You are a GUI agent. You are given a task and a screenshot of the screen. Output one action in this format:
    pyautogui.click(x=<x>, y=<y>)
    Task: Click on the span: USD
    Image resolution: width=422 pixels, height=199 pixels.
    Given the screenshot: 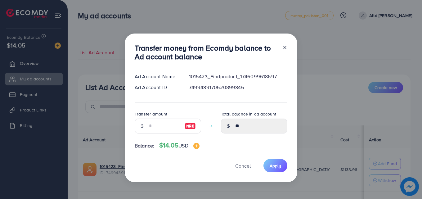 What is the action you would take?
    pyautogui.click(x=183, y=146)
    